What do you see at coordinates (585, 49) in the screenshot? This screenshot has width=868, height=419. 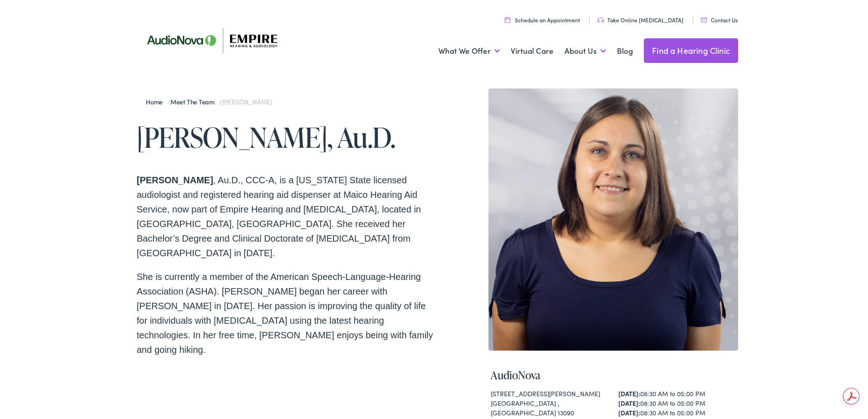 I see `a: About Us` at bounding box center [585, 49].